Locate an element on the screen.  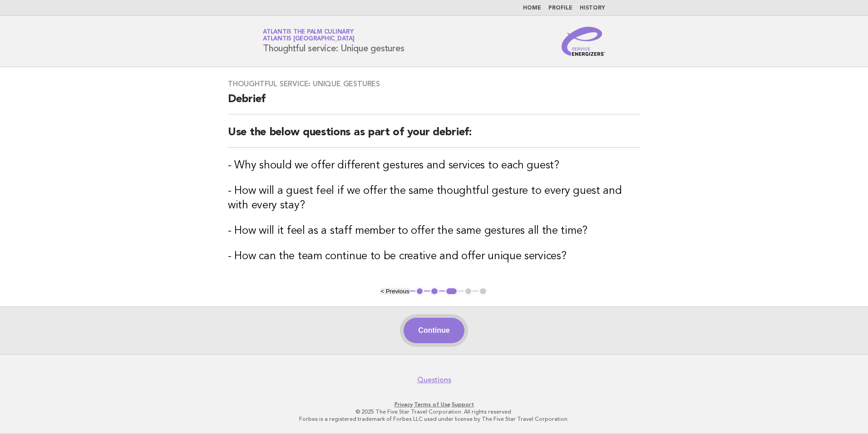
a: Home is located at coordinates (532, 8).